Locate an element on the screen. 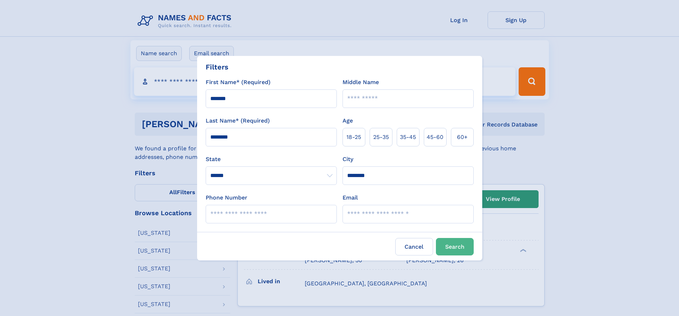 The width and height of the screenshot is (679, 316). label: First Name* (Required) is located at coordinates (238, 82).